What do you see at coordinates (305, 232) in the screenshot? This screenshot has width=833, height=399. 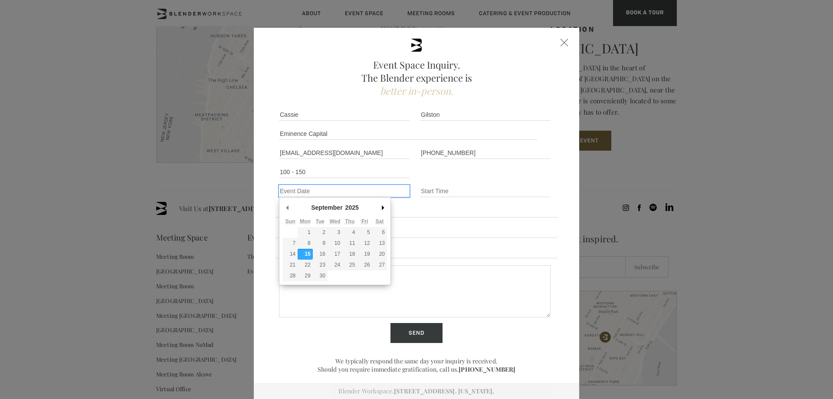 I see `button: 1` at bounding box center [305, 232].